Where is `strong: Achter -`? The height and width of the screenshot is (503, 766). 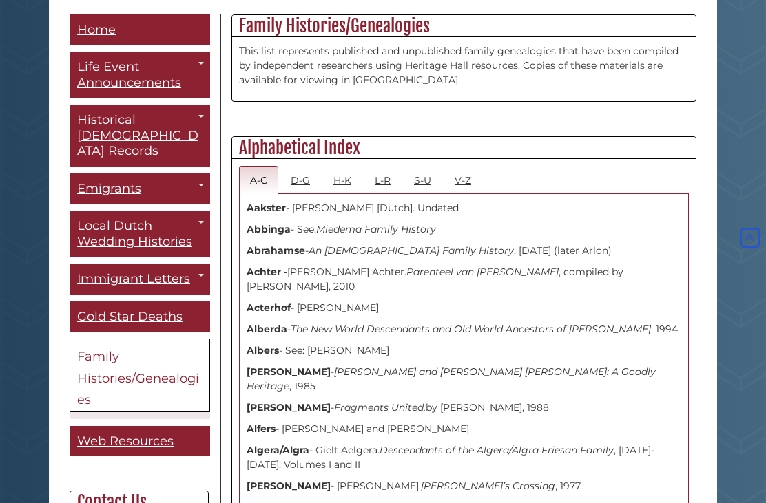
strong: Achter - is located at coordinates (267, 272).